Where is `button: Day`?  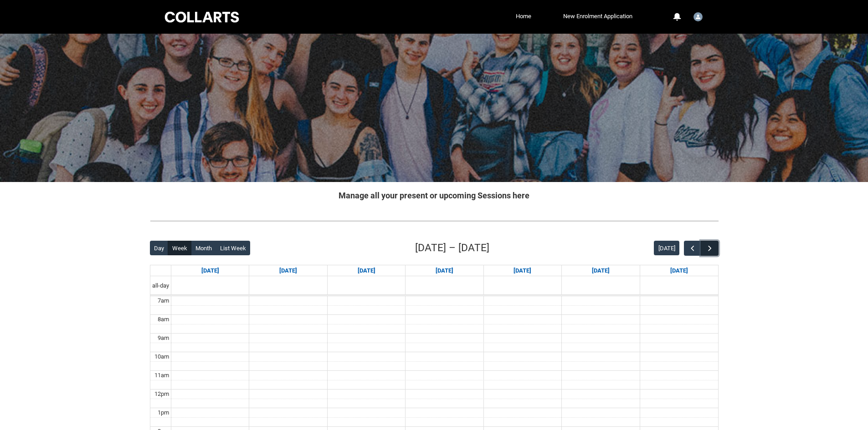 button: Day is located at coordinates (159, 248).